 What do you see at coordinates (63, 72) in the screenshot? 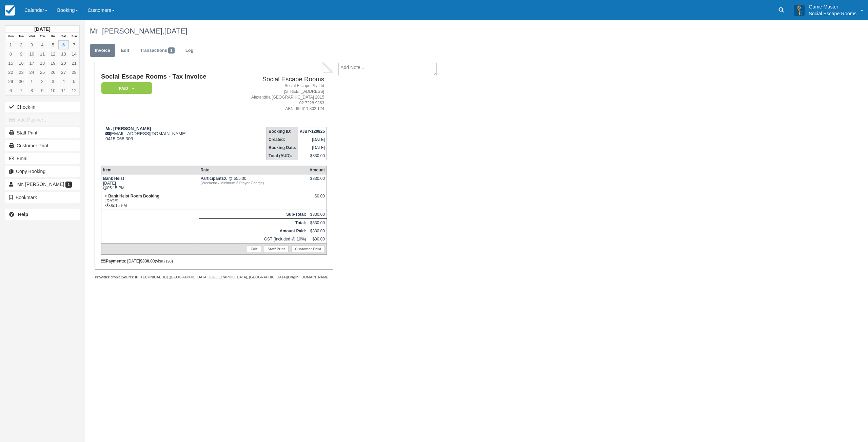
I see `a: 27` at bounding box center [63, 72].